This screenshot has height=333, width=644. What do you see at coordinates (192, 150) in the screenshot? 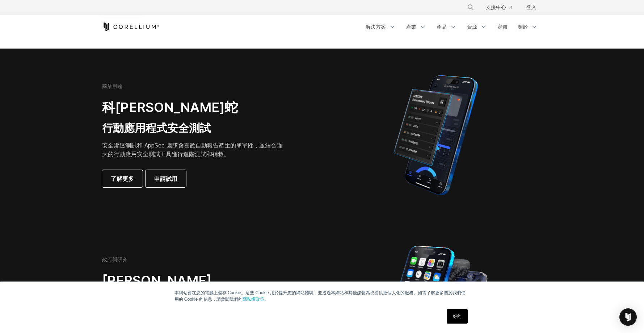
I see `font: 安全滲透測試和 AppSec 團隊會喜歡自動報告產生的簡單性，並結合強大的行動應用安全測試工具進行進階測試和補救。` at bounding box center [192, 150].